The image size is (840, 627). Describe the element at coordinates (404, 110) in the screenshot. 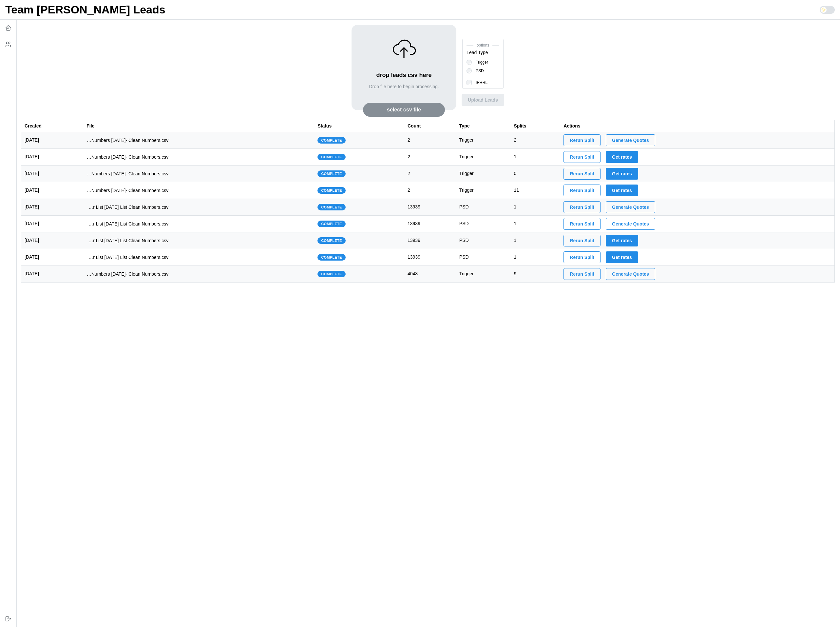

I see `span: select csv file` at that location.